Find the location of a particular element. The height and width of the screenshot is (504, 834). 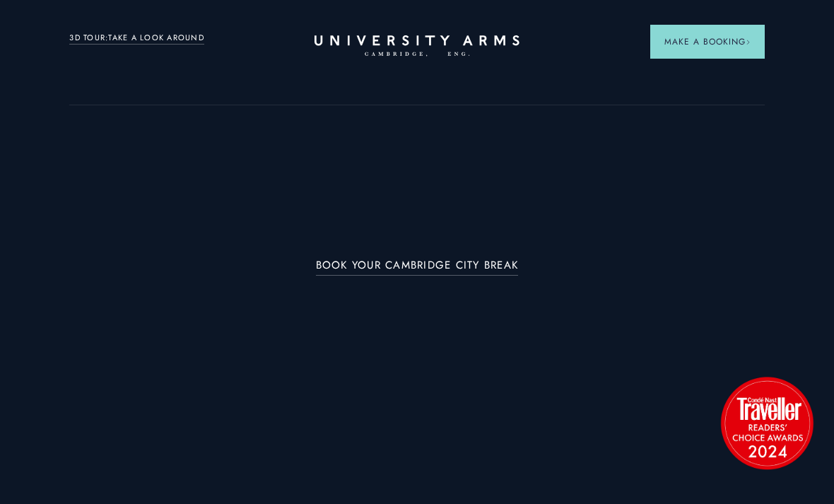

a: Home is located at coordinates (417, 46).